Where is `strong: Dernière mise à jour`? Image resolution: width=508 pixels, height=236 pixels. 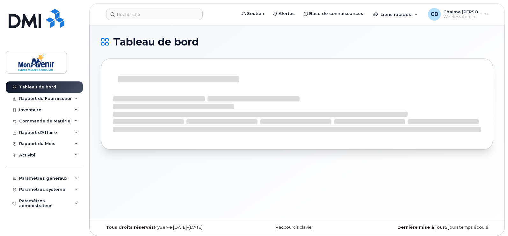
strong: Dernière mise à jour is located at coordinates (421, 228).